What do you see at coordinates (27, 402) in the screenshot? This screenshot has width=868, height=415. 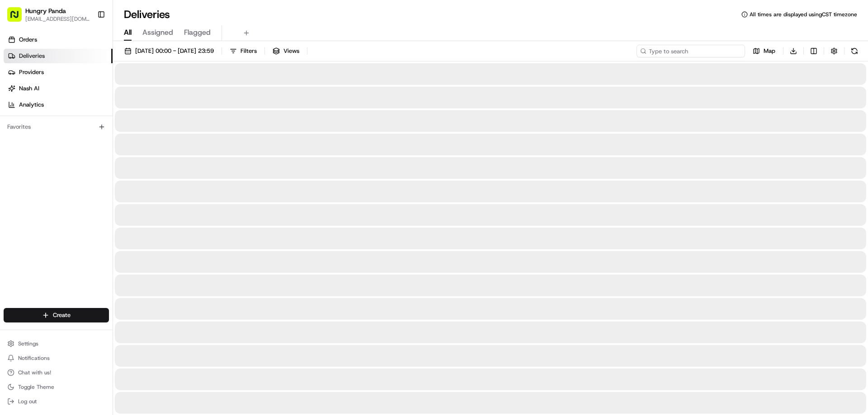 I see `span: Log out` at bounding box center [27, 402].